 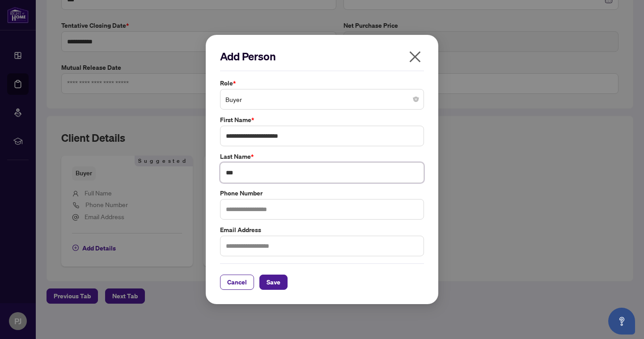 I want to click on span: Cancel, so click(x=237, y=282).